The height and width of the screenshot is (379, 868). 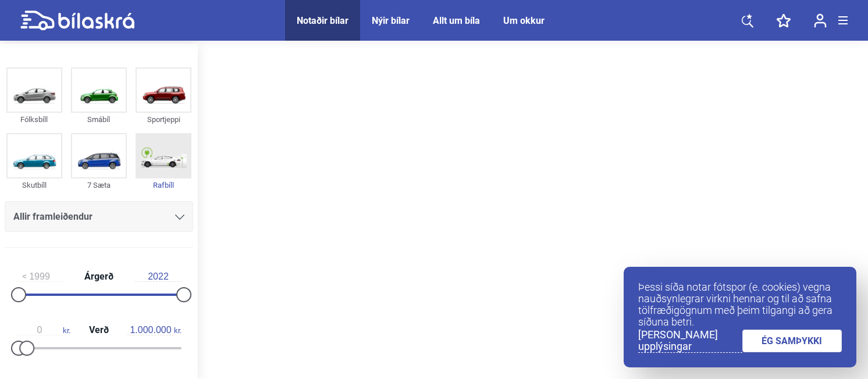 What do you see at coordinates (99, 119) in the screenshot?
I see `div: Smábíl` at bounding box center [99, 119].